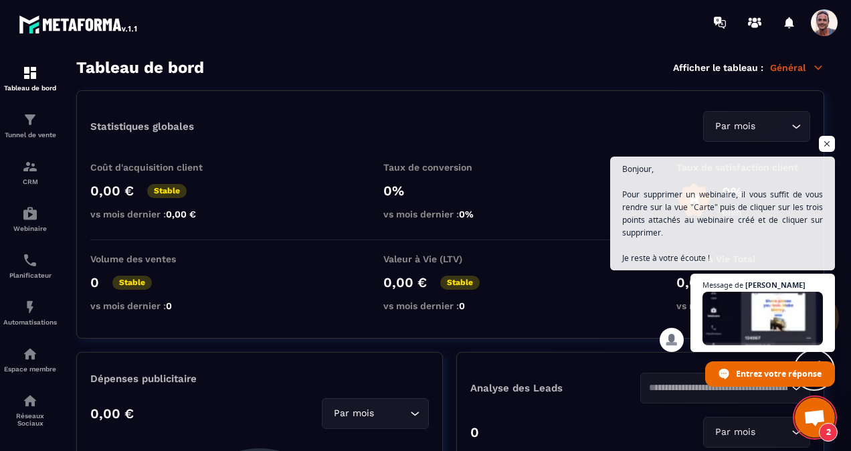 Image resolution: width=851 pixels, height=451 pixels. Describe the element at coordinates (30, 125) in the screenshot. I see `a: formationformationTunnel de vente` at that location.